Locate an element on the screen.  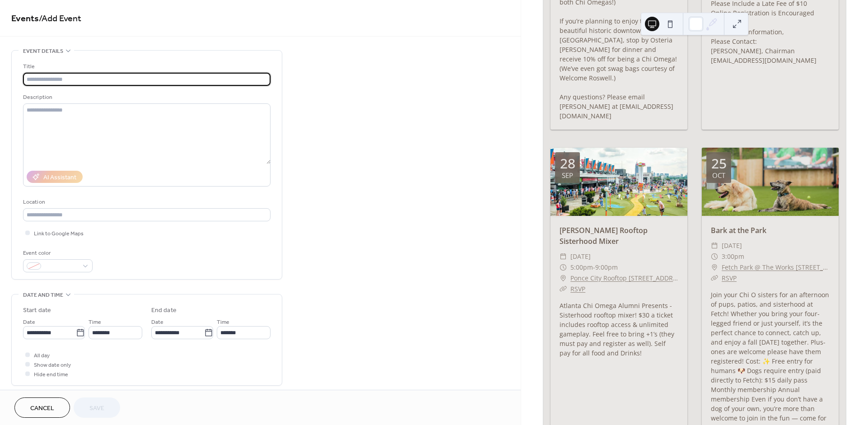
a: Events is located at coordinates (25, 18).